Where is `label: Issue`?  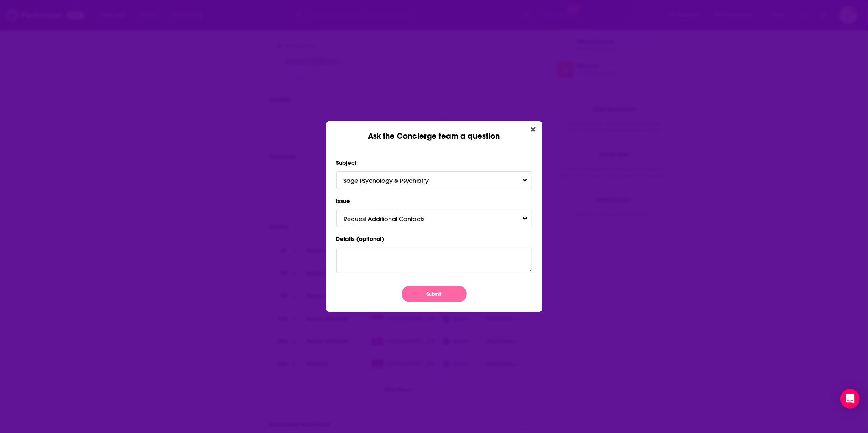
label: Issue is located at coordinates (434, 201).